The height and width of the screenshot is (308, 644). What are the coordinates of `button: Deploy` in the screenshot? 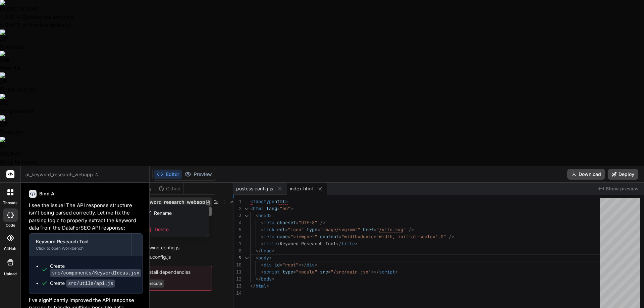 It's located at (623, 175).